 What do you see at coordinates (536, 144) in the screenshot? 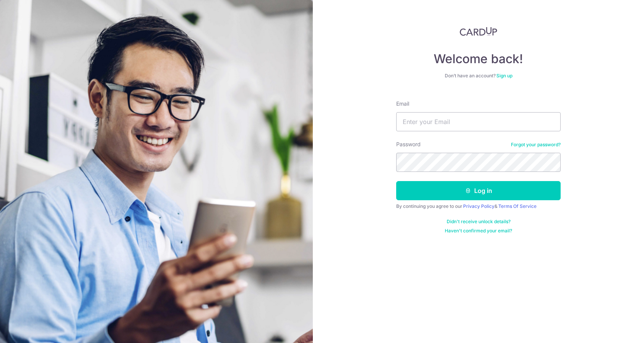
I see `a: Forgot your password?` at bounding box center [536, 144].